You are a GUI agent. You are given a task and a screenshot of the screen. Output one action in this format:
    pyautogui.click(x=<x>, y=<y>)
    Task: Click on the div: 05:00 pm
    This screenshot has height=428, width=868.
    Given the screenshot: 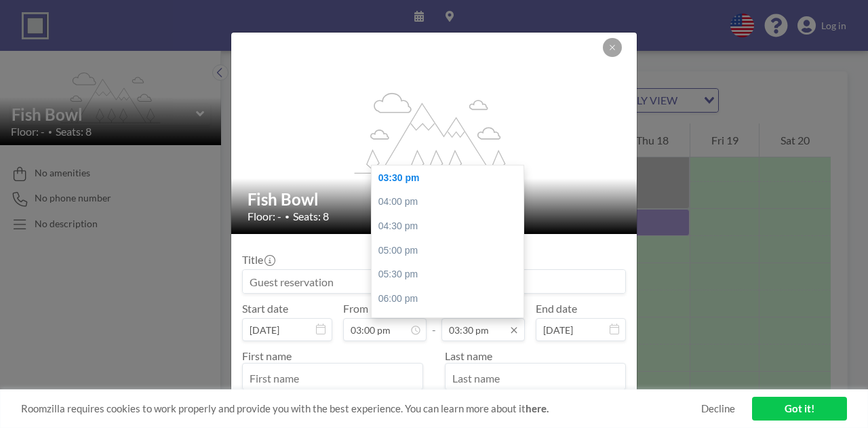 What is the action you would take?
    pyautogui.click(x=451, y=251)
    